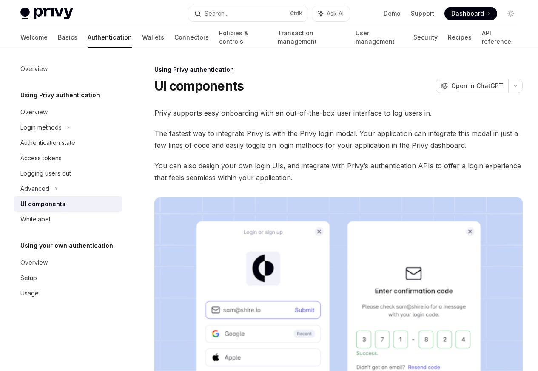 This screenshot has width=538, height=371. I want to click on a: Recipes, so click(460, 37).